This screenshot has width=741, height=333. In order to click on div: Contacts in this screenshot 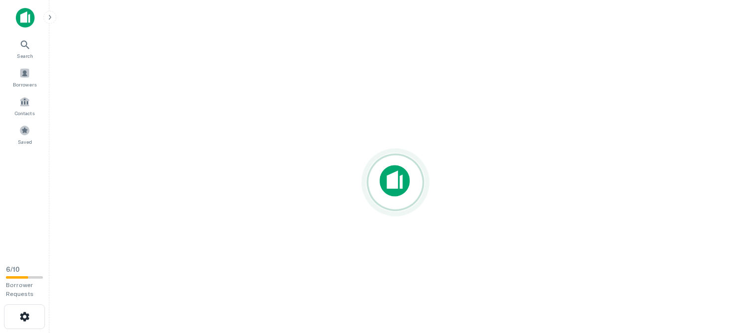, I will do `click(25, 106)`.